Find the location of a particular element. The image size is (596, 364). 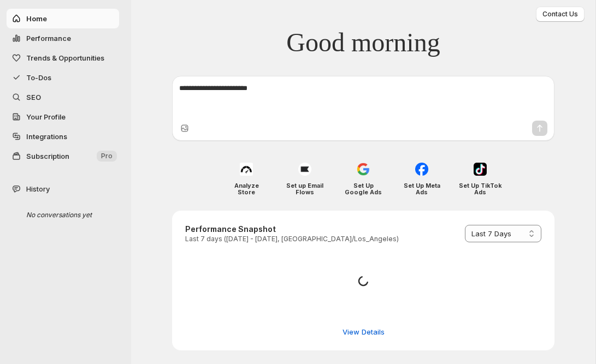

img: Set Up Meta Ads icon is located at coordinates (422, 169).